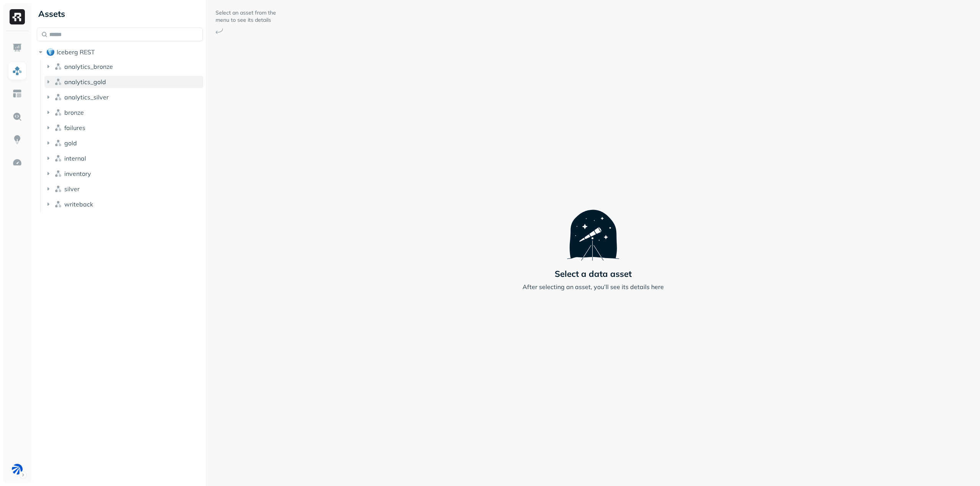  What do you see at coordinates (124, 143) in the screenshot?
I see `button: gold` at bounding box center [124, 143].